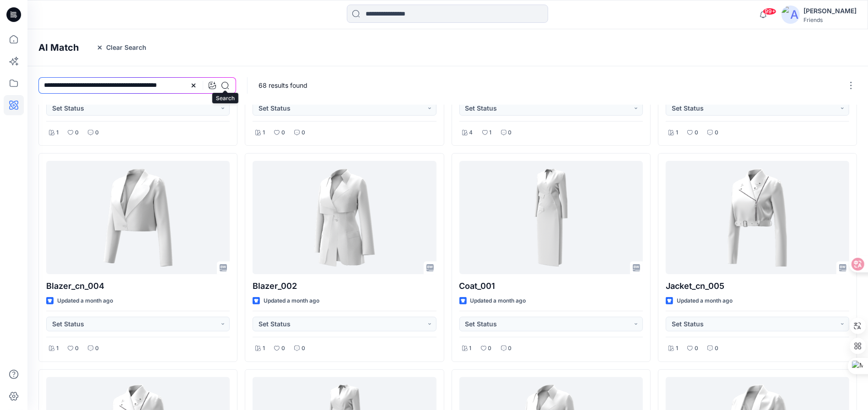 This screenshot has width=868, height=410. Describe the element at coordinates (283, 85) in the screenshot. I see `p: 68 results found` at that location.